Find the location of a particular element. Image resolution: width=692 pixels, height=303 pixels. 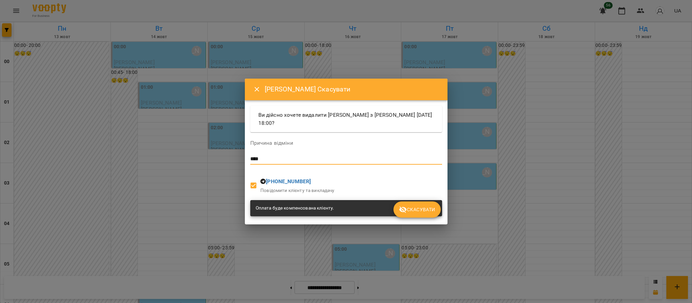

button: Скасувати is located at coordinates (417, 210).